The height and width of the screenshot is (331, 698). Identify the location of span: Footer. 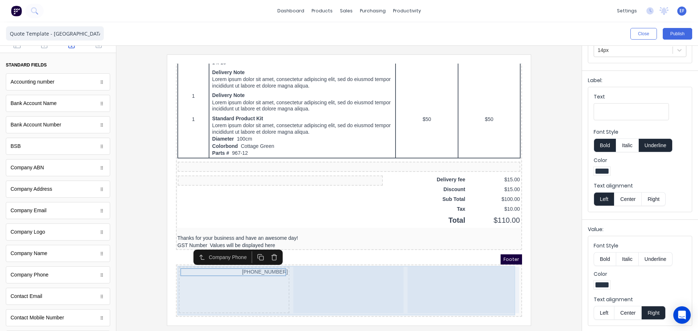
(335, 196).